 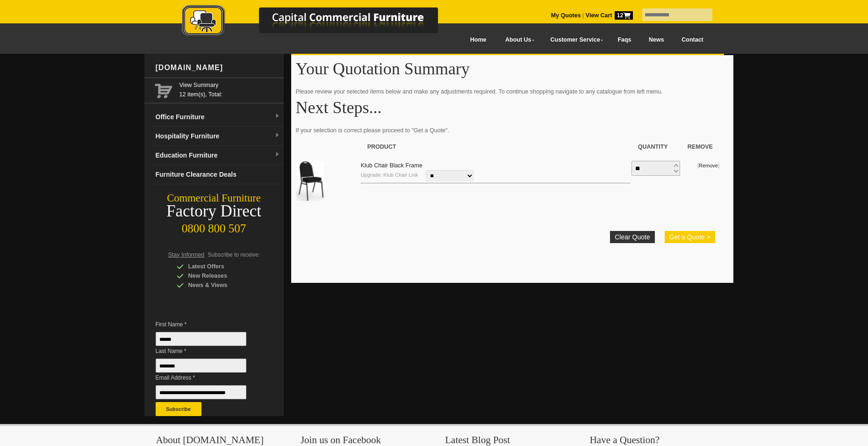 I want to click on p: If your selection is correct please proceed to "Get a Quote"., so click(x=513, y=131).